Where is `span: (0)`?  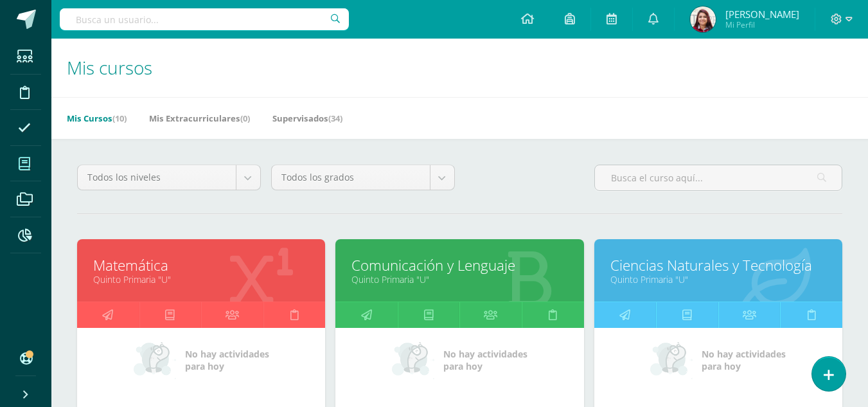
span: (0) is located at coordinates (245, 119).